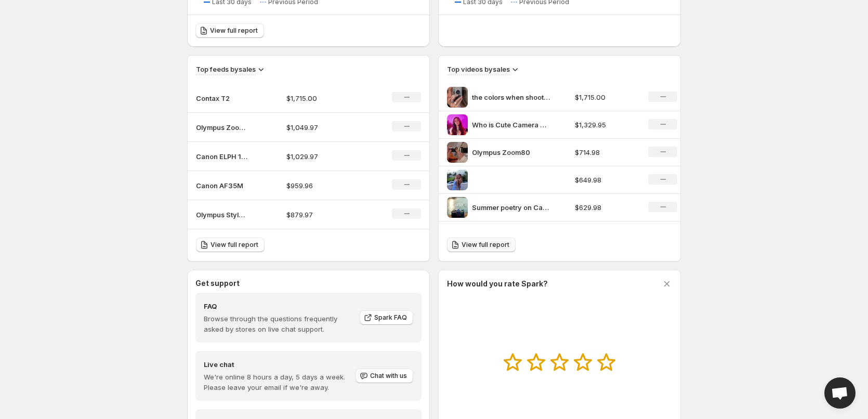 This screenshot has width=868, height=419. What do you see at coordinates (217, 283) in the screenshot?
I see `h3: Get support` at bounding box center [217, 283].